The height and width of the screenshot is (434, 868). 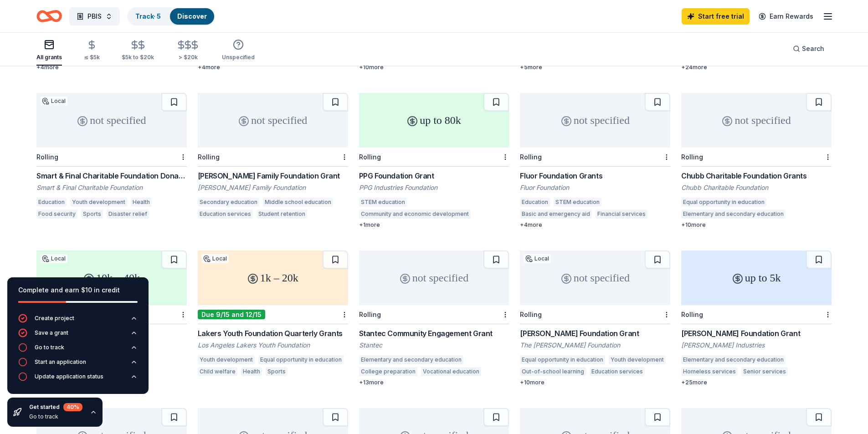 What do you see at coordinates (137, 57) in the screenshot?
I see `div: $5k to $20k` at bounding box center [137, 57].